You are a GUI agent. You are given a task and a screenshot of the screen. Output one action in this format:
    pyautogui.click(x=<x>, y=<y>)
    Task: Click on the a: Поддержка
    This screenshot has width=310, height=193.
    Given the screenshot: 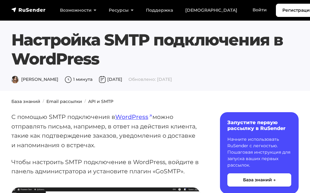 What is the action you would take?
    pyautogui.click(x=159, y=10)
    